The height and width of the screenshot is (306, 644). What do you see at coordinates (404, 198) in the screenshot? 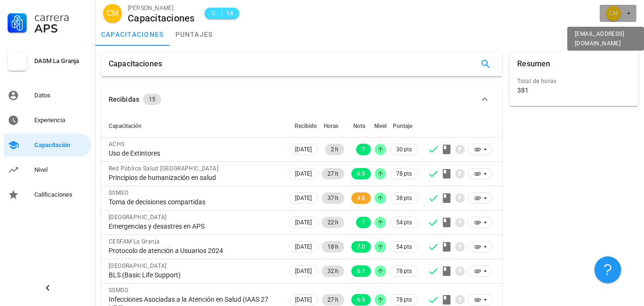
I see `span: 38 pts` at bounding box center [404, 198].